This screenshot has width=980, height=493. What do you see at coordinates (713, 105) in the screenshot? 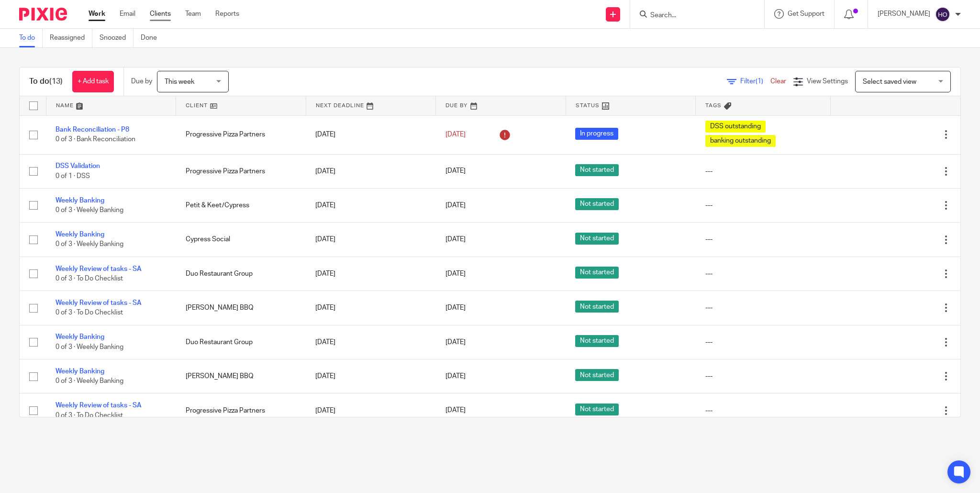
I see `span: Tags` at bounding box center [713, 105].